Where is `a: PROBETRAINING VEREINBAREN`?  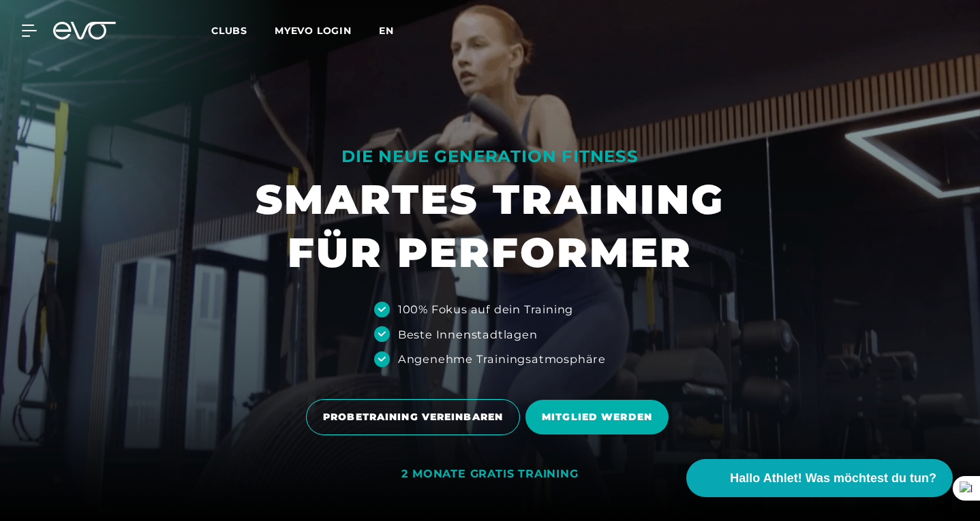
a: PROBETRAINING VEREINBAREN is located at coordinates (416, 417).